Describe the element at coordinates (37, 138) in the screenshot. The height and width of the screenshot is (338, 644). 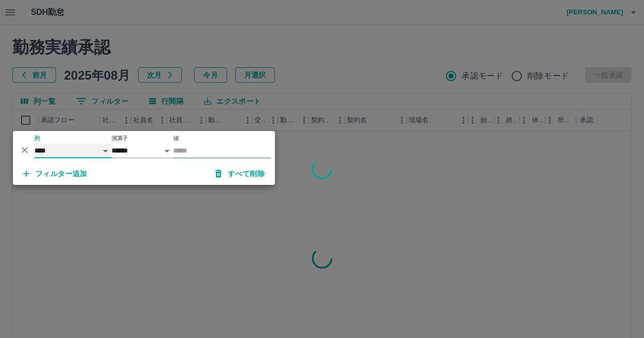
I see `label: 列` at that location.